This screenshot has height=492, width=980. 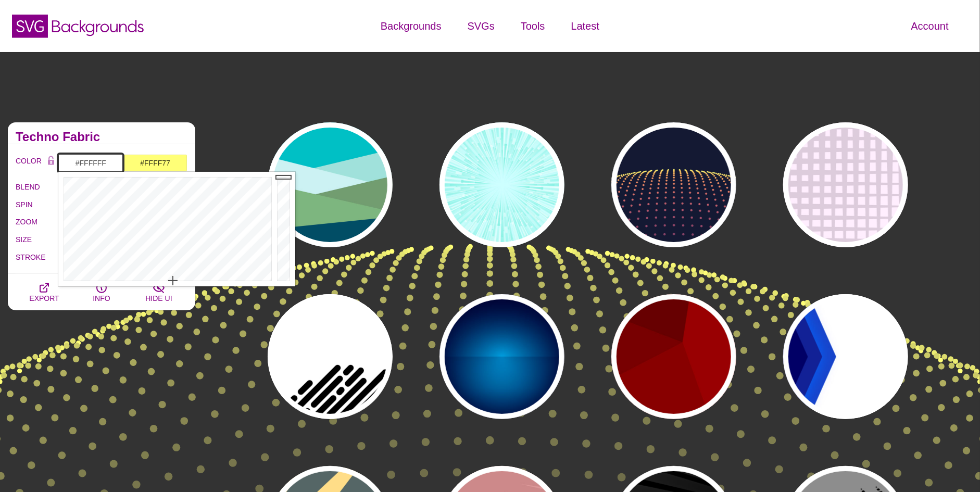 What do you see at coordinates (37, 240) in the screenshot?
I see `label: SIZE` at bounding box center [37, 240].